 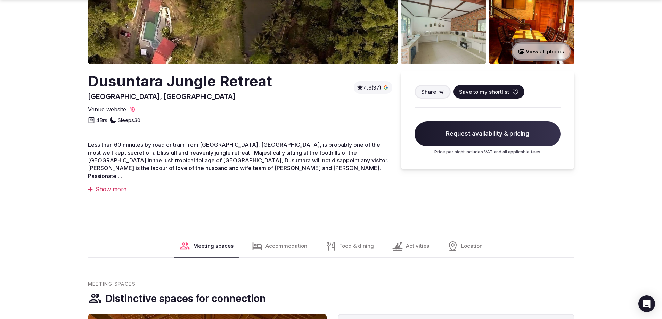 I want to click on span: Sleeps 30, so click(x=129, y=120).